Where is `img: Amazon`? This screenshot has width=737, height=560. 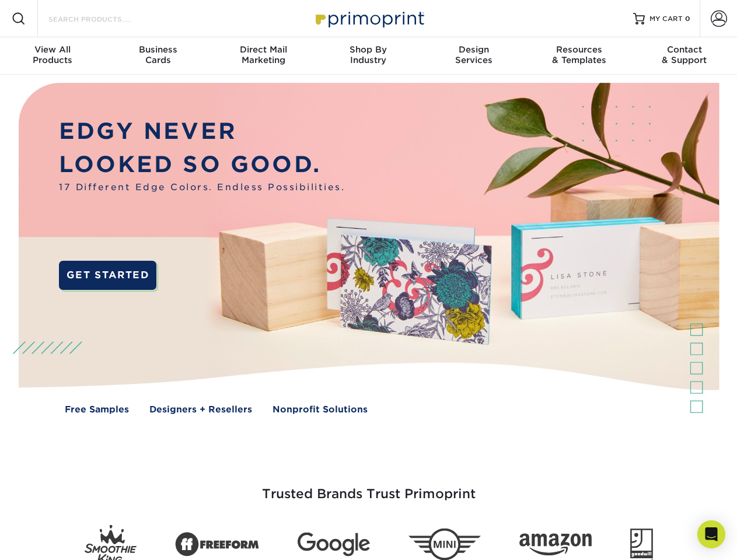
img: Amazon is located at coordinates (556, 545).